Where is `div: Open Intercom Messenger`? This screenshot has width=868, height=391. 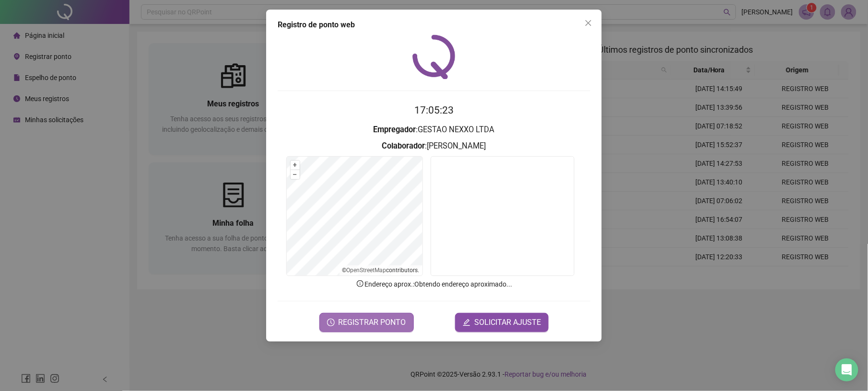 div: Open Intercom Messenger is located at coordinates (847, 370).